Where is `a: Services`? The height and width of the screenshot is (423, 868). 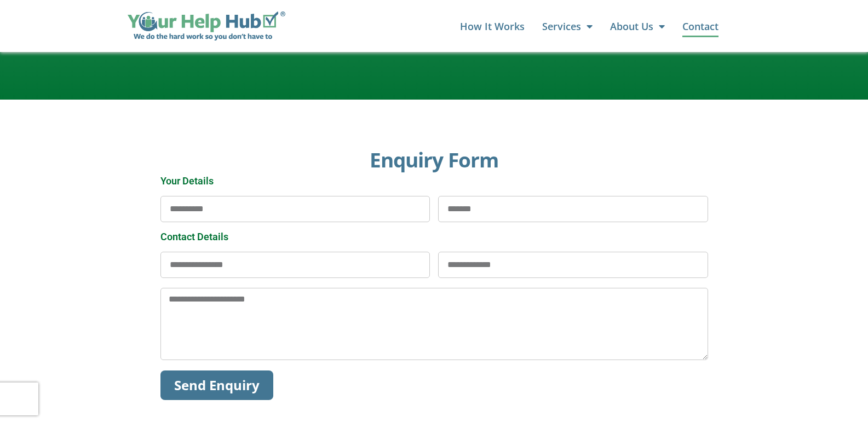 a: Services is located at coordinates (568, 27).